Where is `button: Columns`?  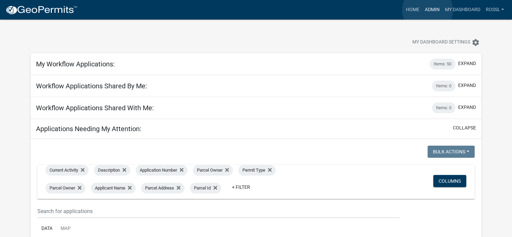 button: Columns is located at coordinates (450, 181).